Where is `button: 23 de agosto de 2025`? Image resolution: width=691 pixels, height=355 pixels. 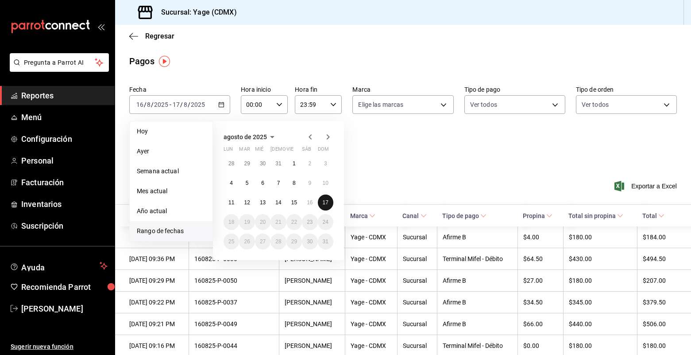 button: 23 de agosto de 2025 is located at coordinates (309, 222).